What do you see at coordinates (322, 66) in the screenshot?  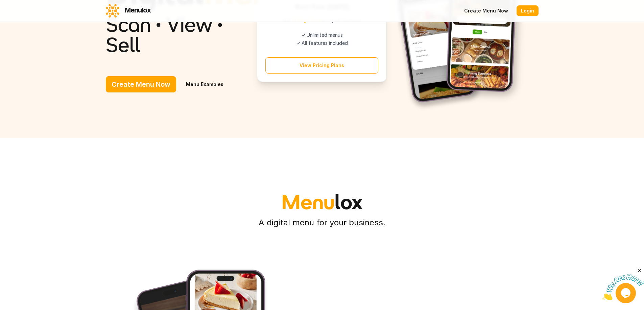 I see `button: View Pricing Plans` at bounding box center [322, 66].